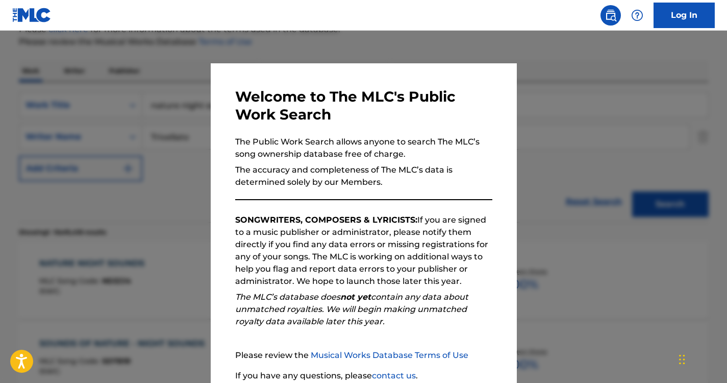 This screenshot has height=383, width=727. I want to click on p: Please review the, so click(364, 355).